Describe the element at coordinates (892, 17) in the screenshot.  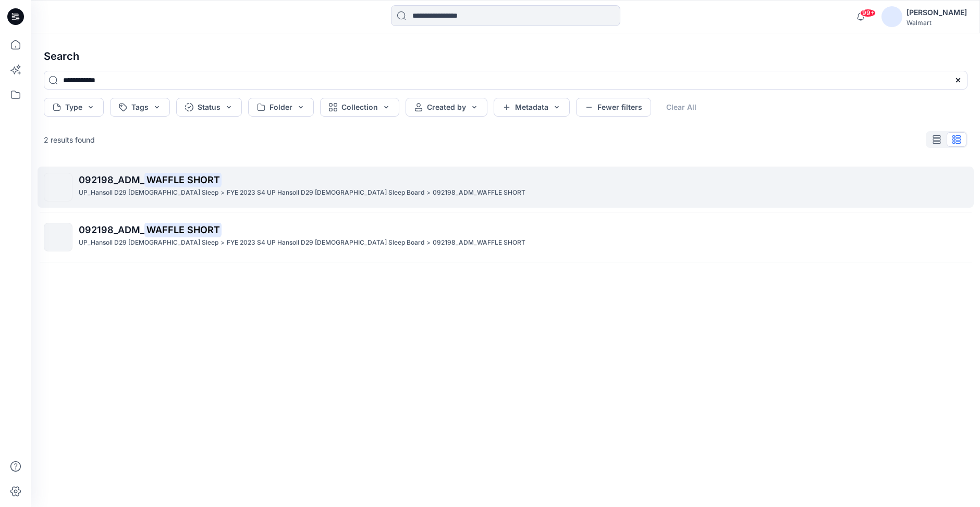
I see `img: avatar` at that location.